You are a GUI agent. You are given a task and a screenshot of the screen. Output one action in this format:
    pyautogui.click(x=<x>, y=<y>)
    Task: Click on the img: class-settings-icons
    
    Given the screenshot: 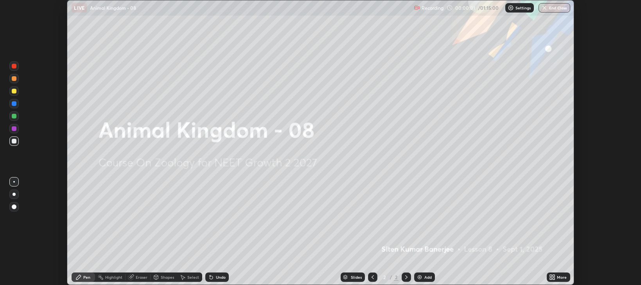 What is the action you would take?
    pyautogui.click(x=511, y=8)
    